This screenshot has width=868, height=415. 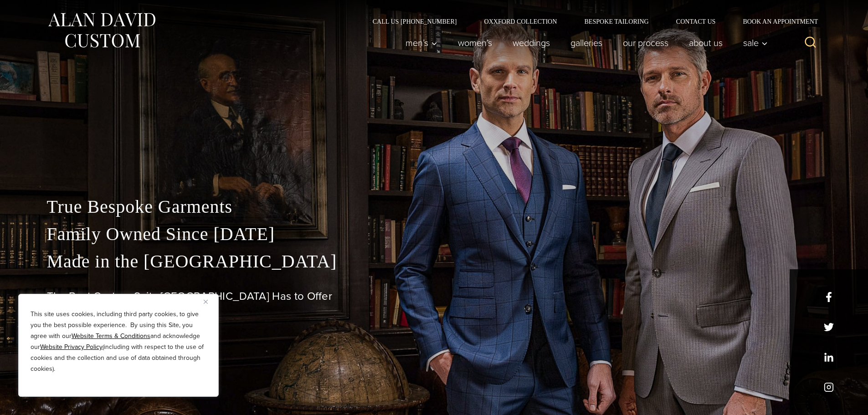 What do you see at coordinates (586, 43) in the screenshot?
I see `a: Galleries` at bounding box center [586, 43].